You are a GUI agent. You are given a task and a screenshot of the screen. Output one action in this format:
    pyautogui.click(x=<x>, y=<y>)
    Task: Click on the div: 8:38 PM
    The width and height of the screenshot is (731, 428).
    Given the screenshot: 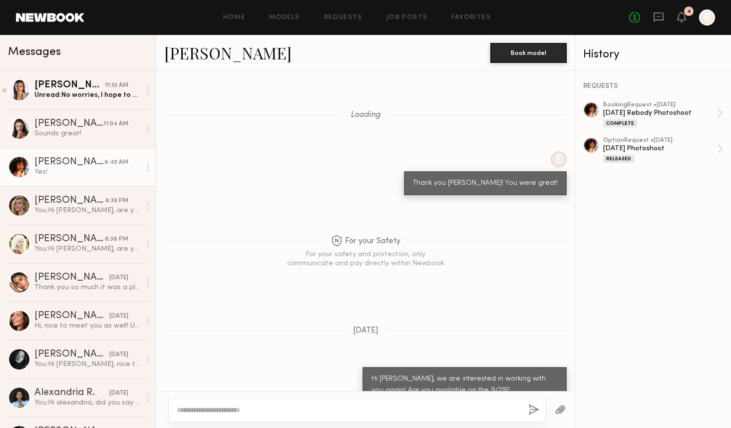 What is the action you would take?
    pyautogui.click(x=116, y=239)
    